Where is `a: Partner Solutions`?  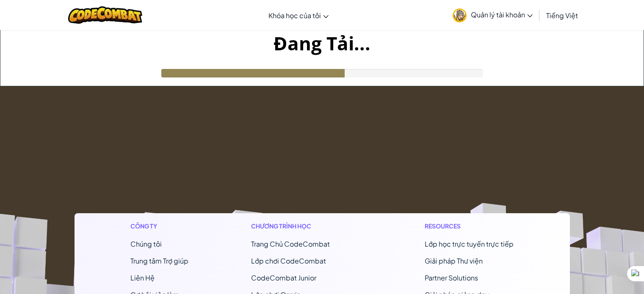
a: Partner Solutions is located at coordinates (452, 277).